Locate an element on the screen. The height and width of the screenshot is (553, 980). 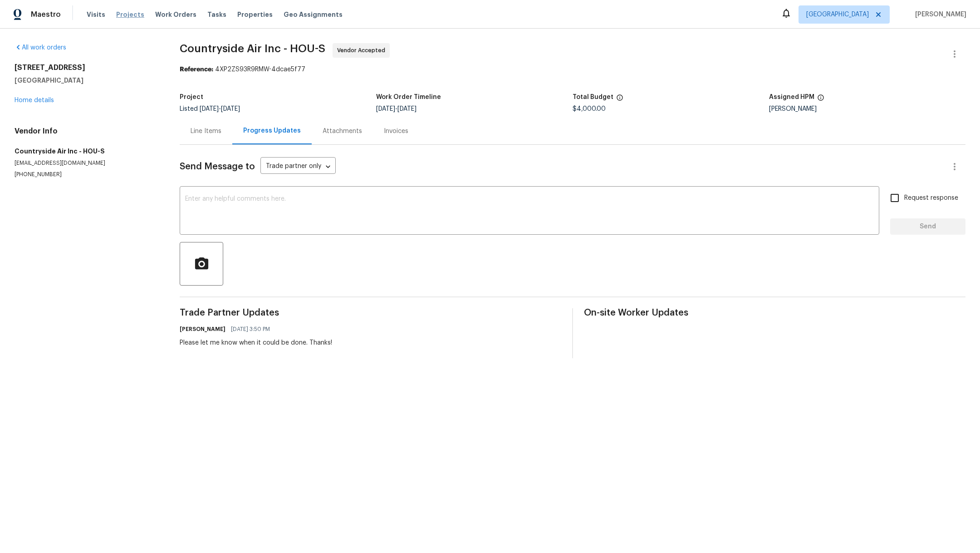
span: The total cost of line items that have been proposed by Opendoor. This sum includes line items th... is located at coordinates (620, 100).